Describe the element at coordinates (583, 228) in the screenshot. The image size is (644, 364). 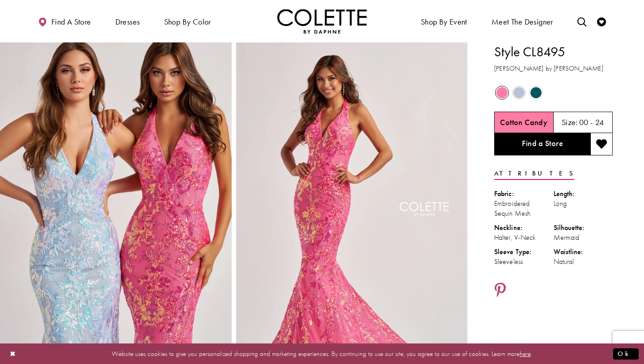
I see `div: Silhouette:` at that location.